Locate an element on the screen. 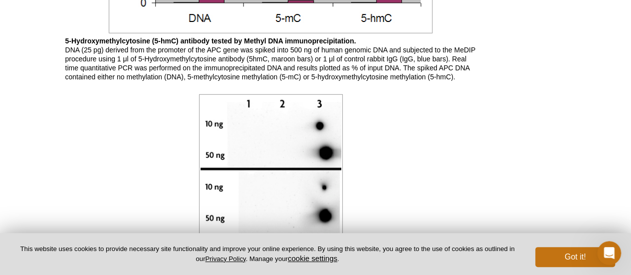  p: DNA (25 pg) derived from the promoter of the APC gene was spiked into 500 ng of human genomic DNA... is located at coordinates (271, 59).